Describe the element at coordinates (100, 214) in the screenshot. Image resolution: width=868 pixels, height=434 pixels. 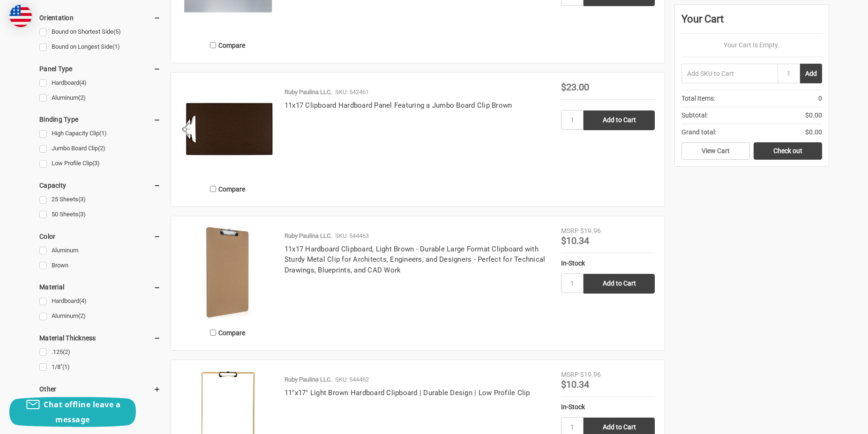
I see `a: 50 Sheets` at that location.